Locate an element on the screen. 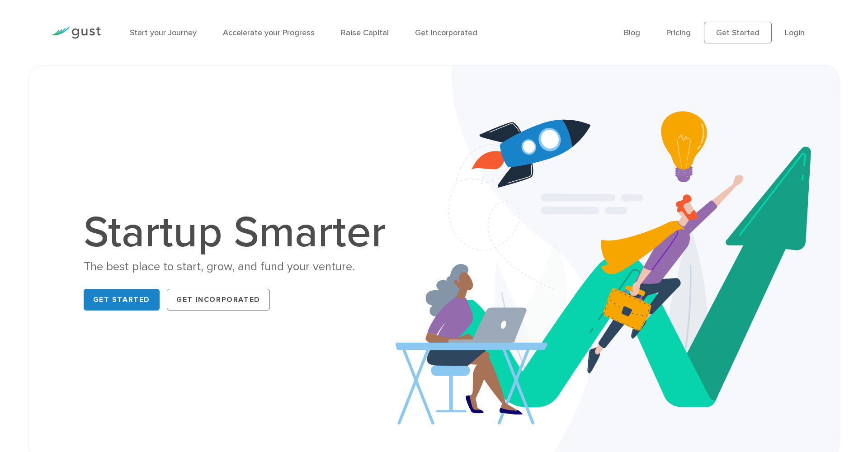  h1: Startup Smarter is located at coordinates (239, 232).